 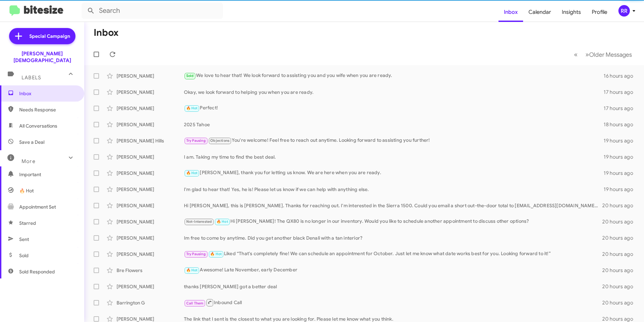 I want to click on span: Save a Deal, so click(x=32, y=142).